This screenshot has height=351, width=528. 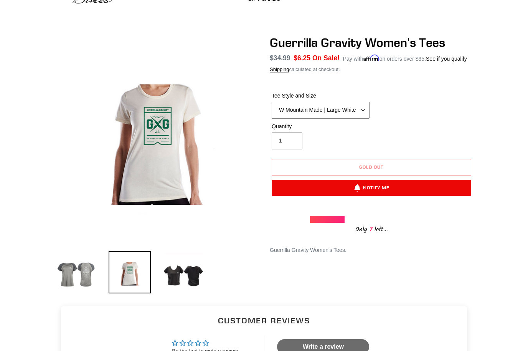 I want to click on p: Guerrilla Gravity Women's Tees., so click(x=372, y=250).